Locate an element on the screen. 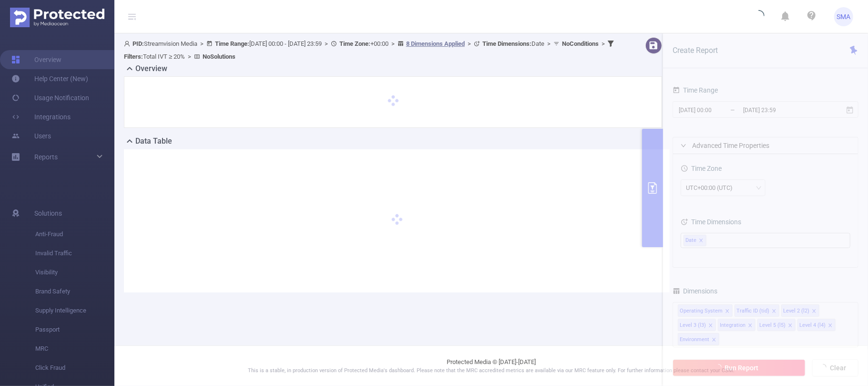 This screenshot has height=386, width=868. span: Date is located at coordinates (514, 43).